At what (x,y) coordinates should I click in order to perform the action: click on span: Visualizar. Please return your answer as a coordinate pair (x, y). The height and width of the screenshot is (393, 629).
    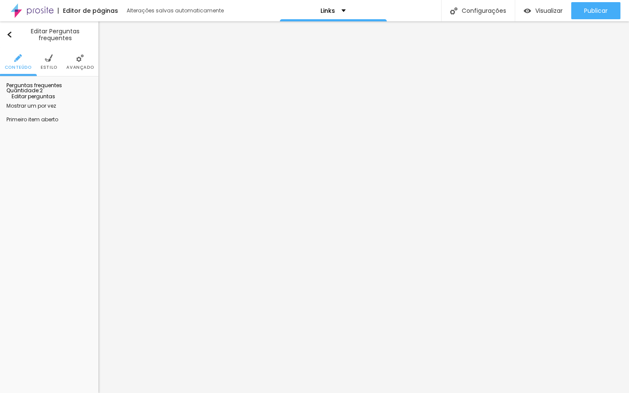
    Looking at the image, I should click on (549, 11).